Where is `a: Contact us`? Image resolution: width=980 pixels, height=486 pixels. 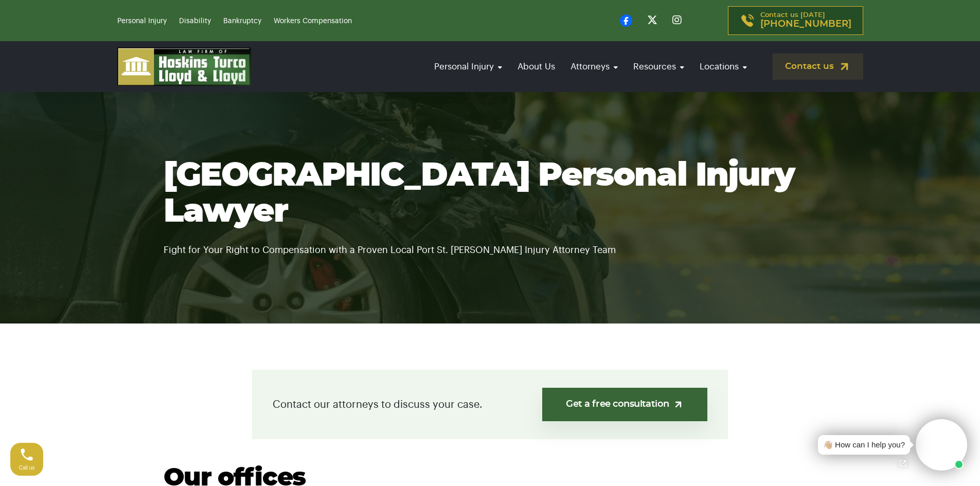 a: Contact us is located at coordinates (818, 66).